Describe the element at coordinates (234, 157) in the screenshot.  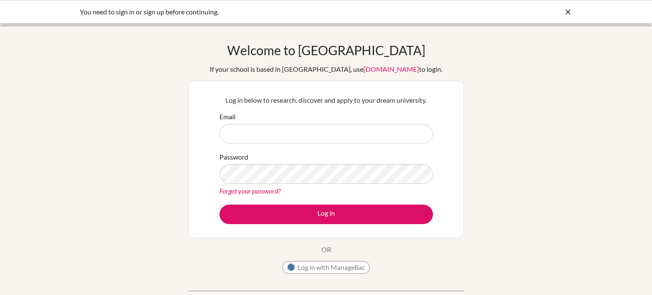
I see `label: Password` at that location.